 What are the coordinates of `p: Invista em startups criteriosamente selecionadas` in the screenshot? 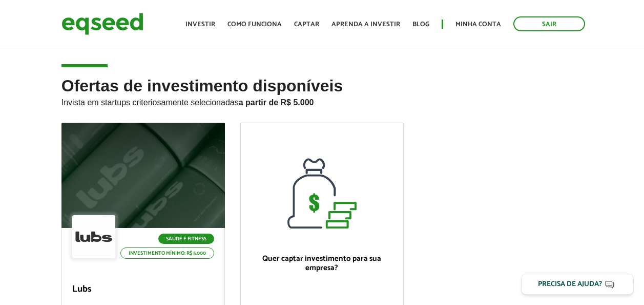 It's located at (322, 101).